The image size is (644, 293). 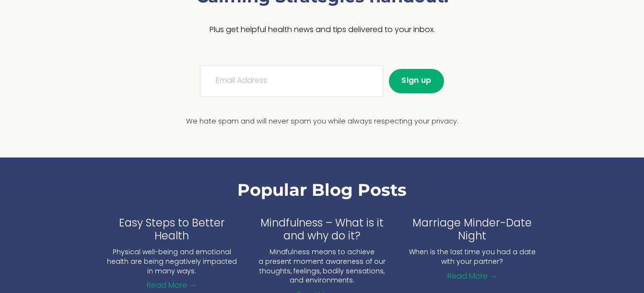 I want to click on a: Easy Steps to Better Health, so click(x=171, y=230).